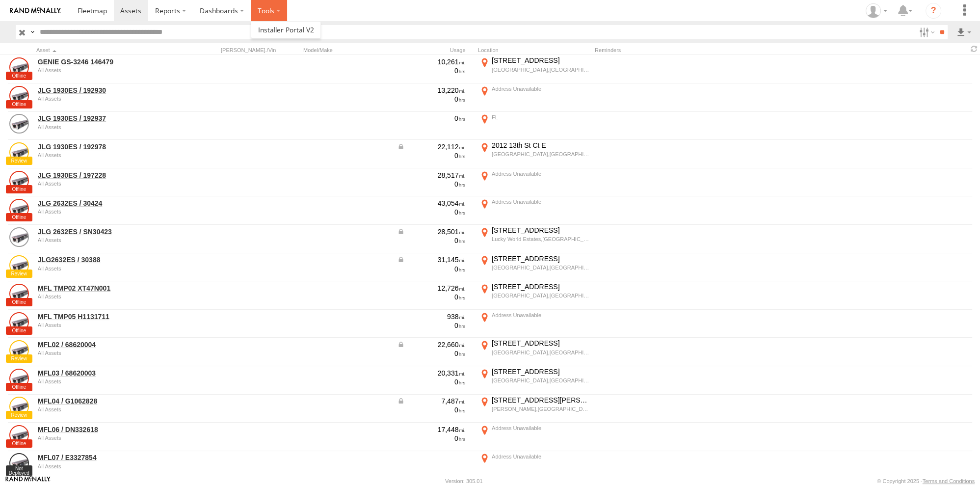  Describe the element at coordinates (876, 11) in the screenshot. I see `div: TOM WINIKUS` at that location.